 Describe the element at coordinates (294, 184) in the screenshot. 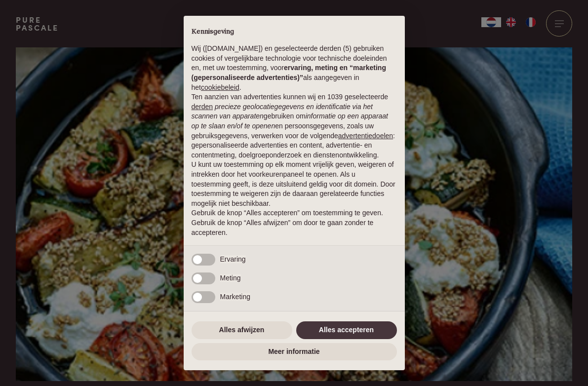

I see `p: U kunt uw toestemming op elk moment vrijelijk geven, weigeren of intrekken door het voorkeurenpan...` at that location.